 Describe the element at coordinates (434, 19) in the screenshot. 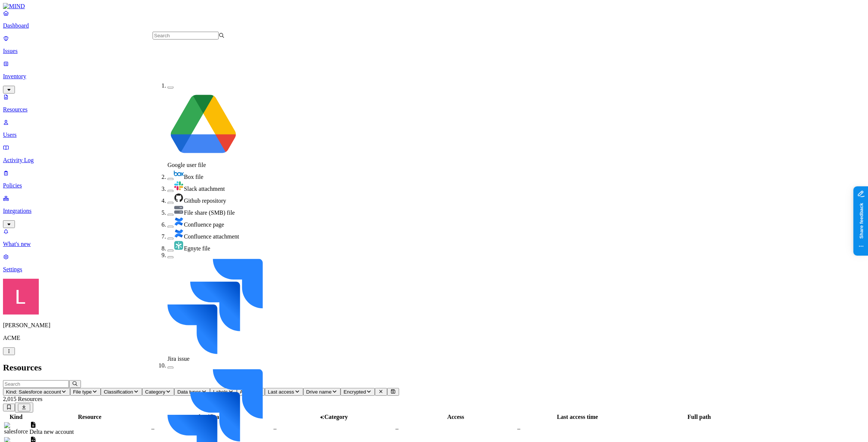

I see `a: Dashboard` at that location.